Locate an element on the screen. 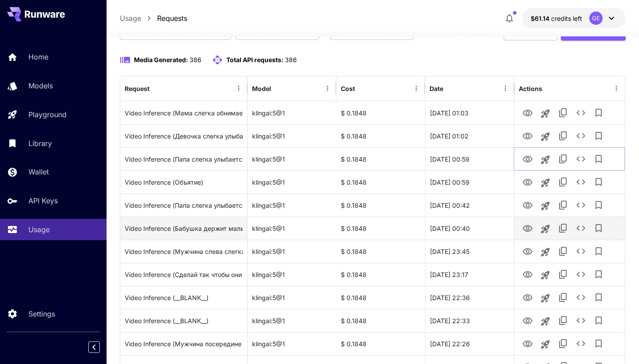 This screenshot has height=364, width=639. div: 02 Oct, 2025 22:26 is located at coordinates (470, 344).